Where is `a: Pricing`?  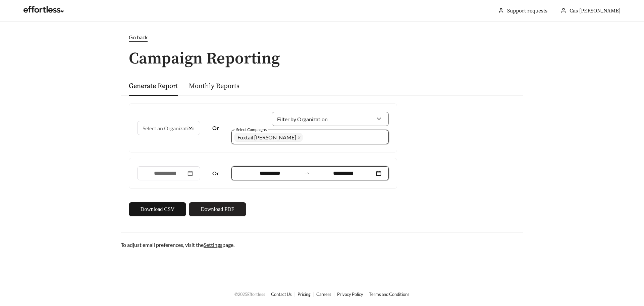 a: Pricing is located at coordinates (304, 294).